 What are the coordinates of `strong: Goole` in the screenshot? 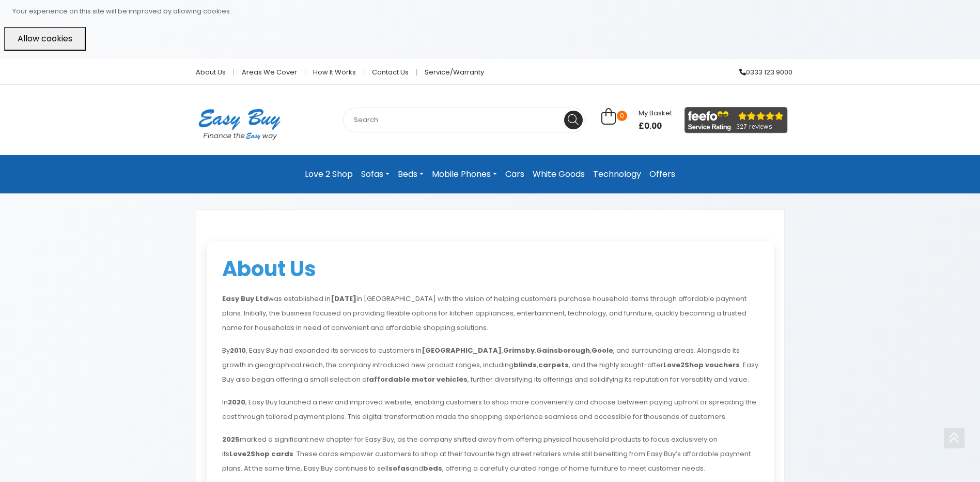 It's located at (602, 350).